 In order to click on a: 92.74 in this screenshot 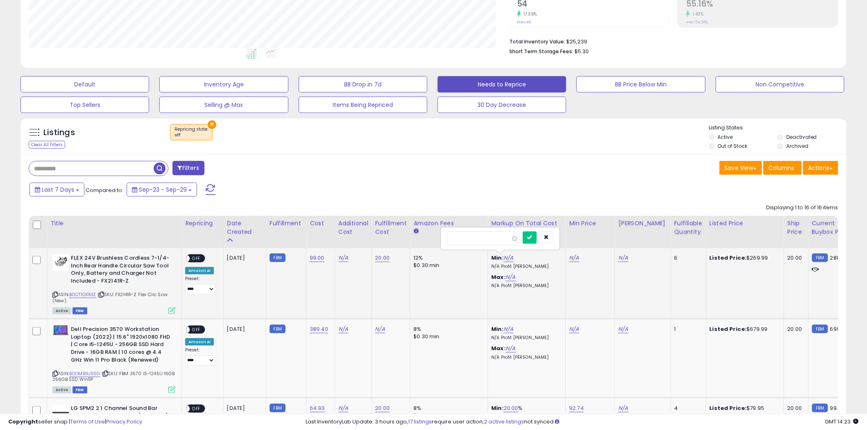, I will do `click(576, 408)`.